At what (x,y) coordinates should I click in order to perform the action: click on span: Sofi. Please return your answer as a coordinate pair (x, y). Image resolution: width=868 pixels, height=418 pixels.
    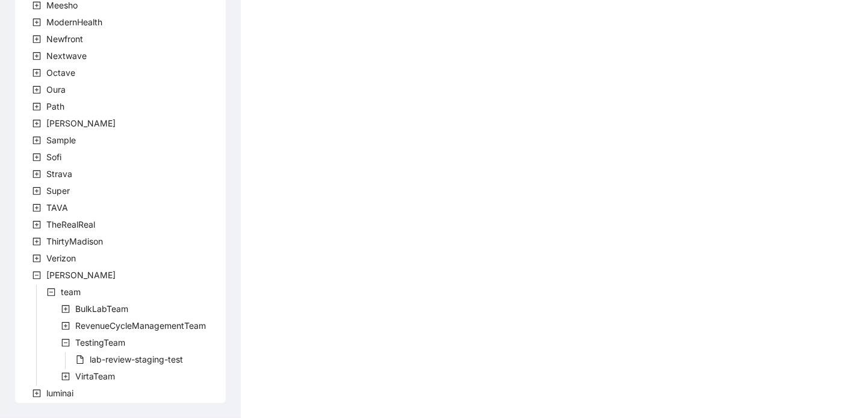
    Looking at the image, I should click on (53, 157).